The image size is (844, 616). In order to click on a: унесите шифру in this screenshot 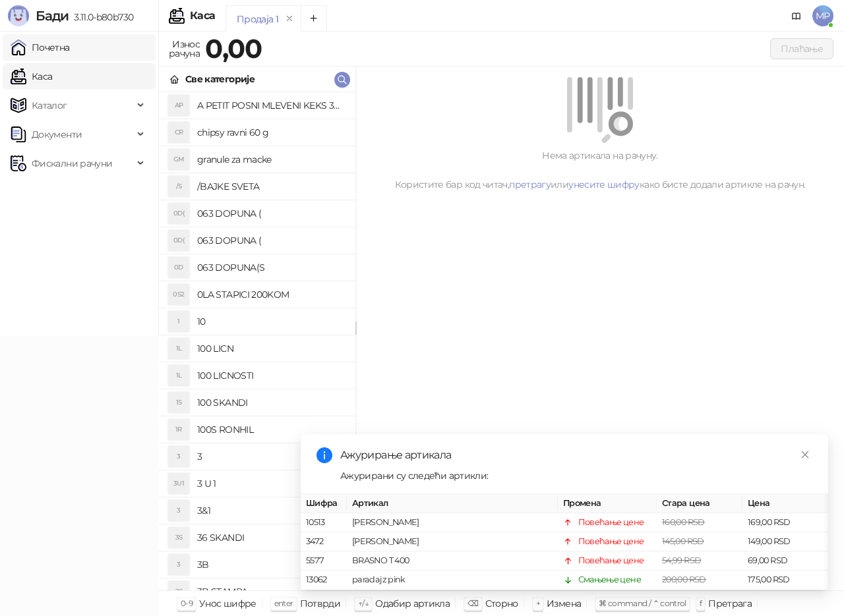, I will do `click(604, 184)`.